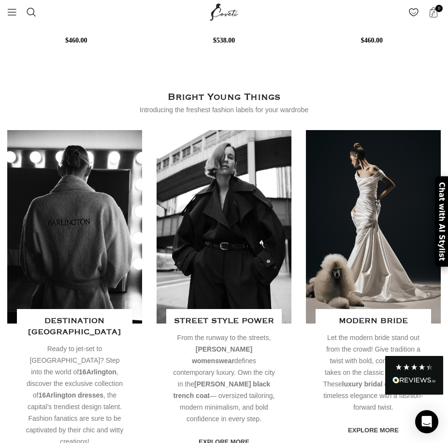 The width and height of the screenshot is (448, 443). Describe the element at coordinates (224, 12) in the screenshot. I see `a: Site logo` at that location.